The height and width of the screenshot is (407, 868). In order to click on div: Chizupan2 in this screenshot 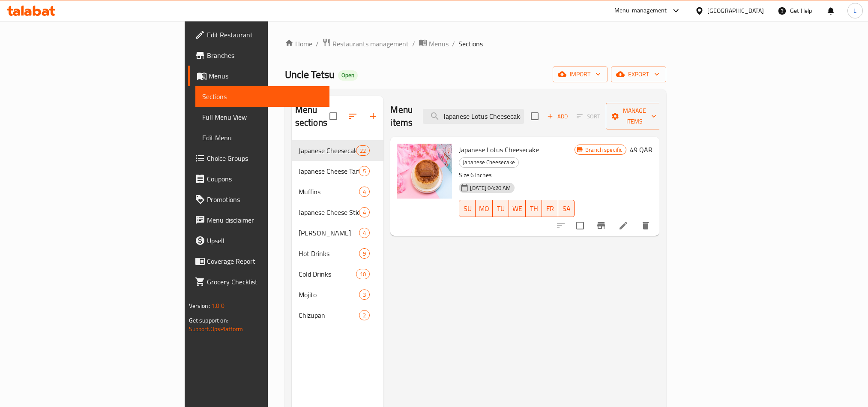, I will do `click(338, 315)`.